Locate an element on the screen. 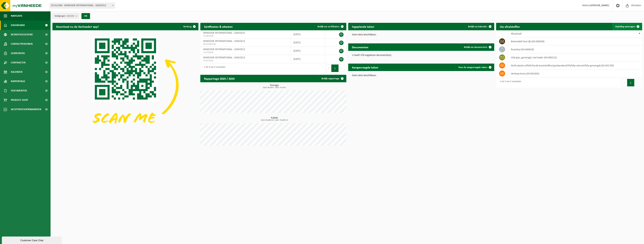 This screenshot has height=244, width=644. span: Gebruikers is located at coordinates (18, 53).